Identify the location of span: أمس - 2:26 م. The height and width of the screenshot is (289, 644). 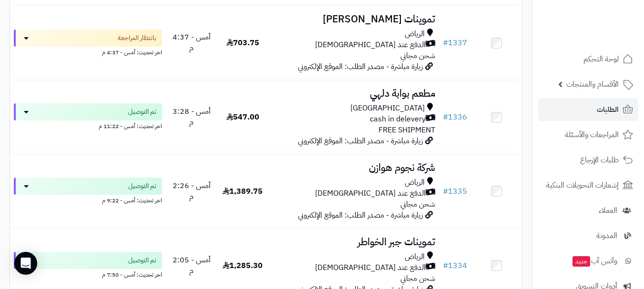
(192, 191).